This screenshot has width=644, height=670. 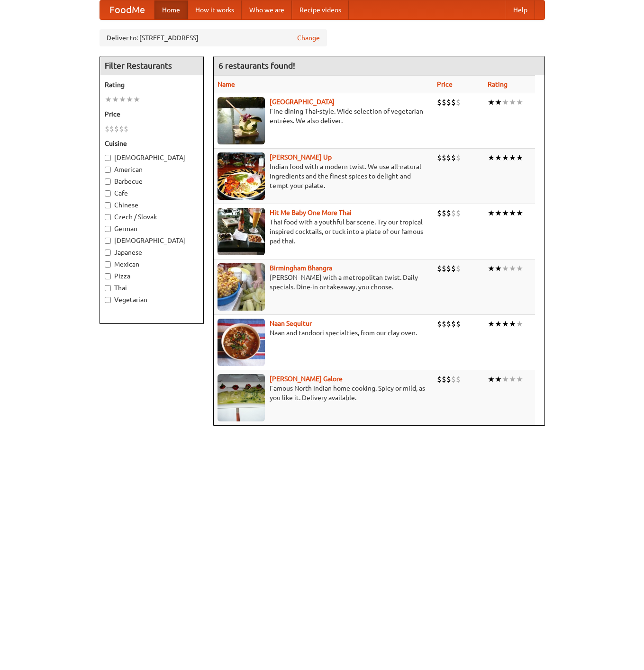 I want to click on label: Czech / Slovak, so click(x=152, y=217).